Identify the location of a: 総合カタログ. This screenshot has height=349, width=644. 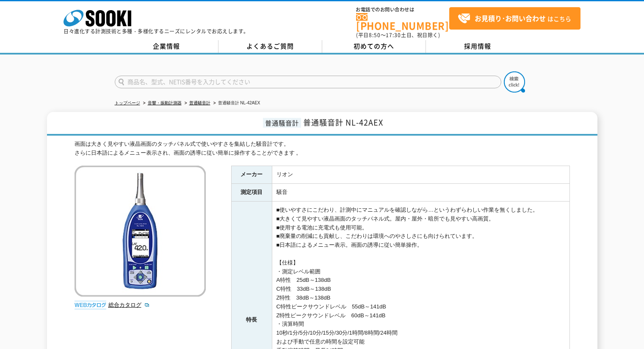
(129, 305).